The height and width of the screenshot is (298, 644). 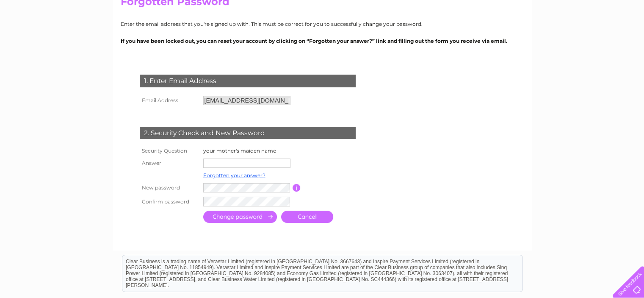 I want to click on a: Blog, so click(x=607, y=39).